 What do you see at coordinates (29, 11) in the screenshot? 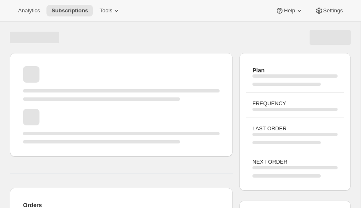
I see `button: Analytics` at bounding box center [29, 11].